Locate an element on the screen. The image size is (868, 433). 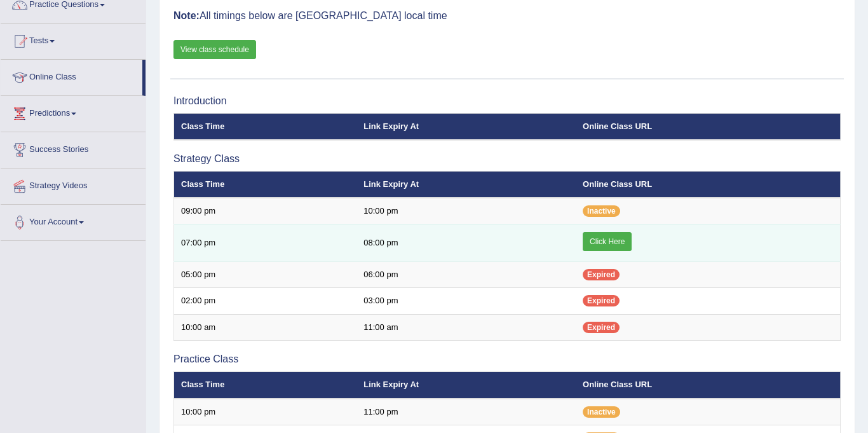
td: 11:00 pm is located at coordinates (466, 412).